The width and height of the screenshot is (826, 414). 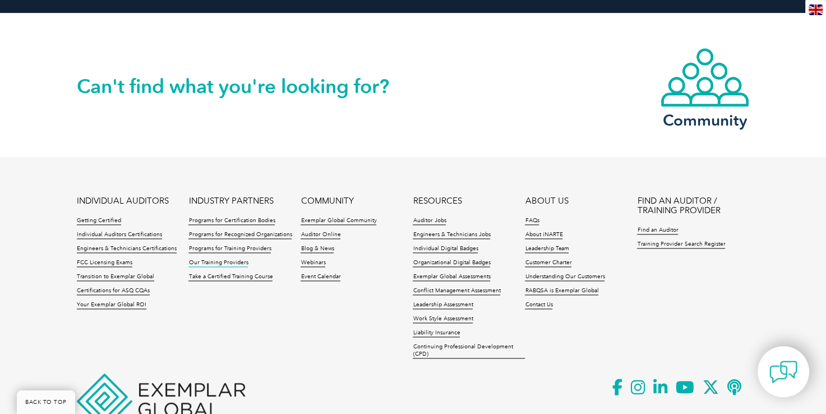 What do you see at coordinates (232, 221) in the screenshot?
I see `a: Programs for Certification Bodies` at bounding box center [232, 221].